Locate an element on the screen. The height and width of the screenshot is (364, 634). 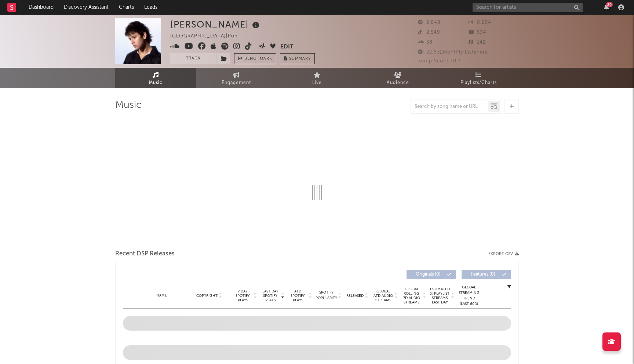
span: Spotify Popularity is located at coordinates (326, 295).